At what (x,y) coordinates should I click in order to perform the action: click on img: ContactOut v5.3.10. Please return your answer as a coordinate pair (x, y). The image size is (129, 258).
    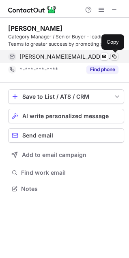
    Looking at the image, I should click on (32, 10).